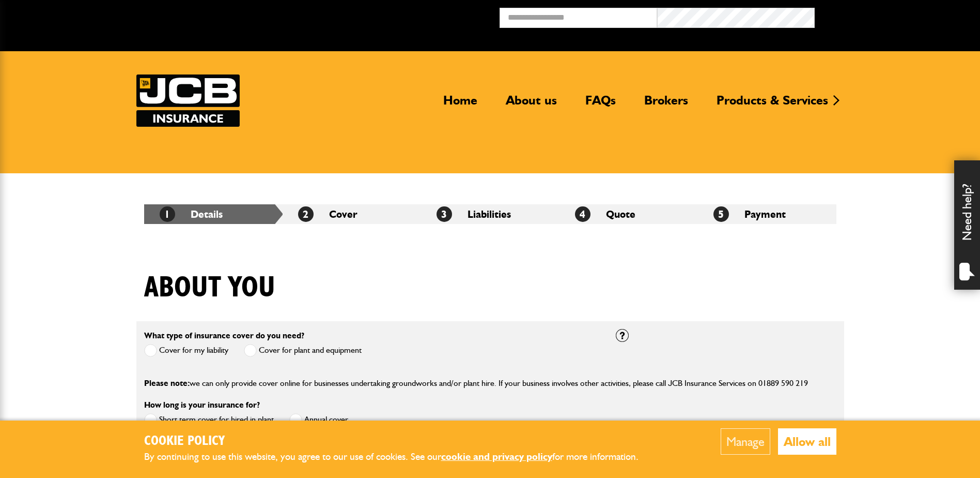  What do you see at coordinates (202, 405) in the screenshot?
I see `label: How long is your insurance for?` at bounding box center [202, 405].